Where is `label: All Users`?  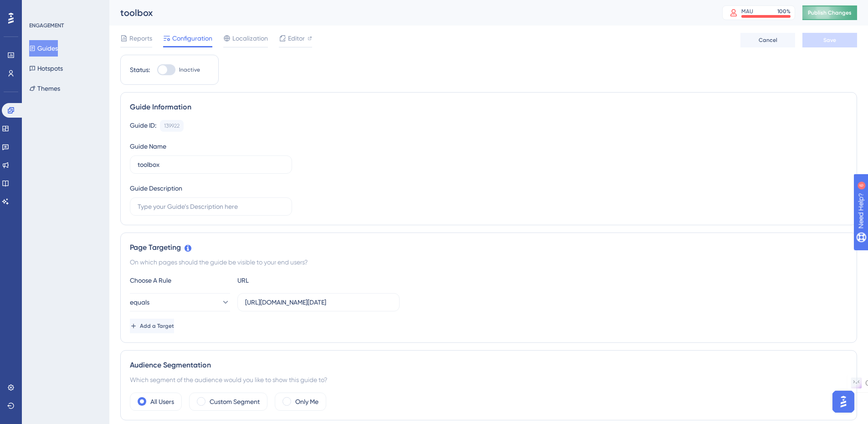 label: All Users is located at coordinates (162, 402).